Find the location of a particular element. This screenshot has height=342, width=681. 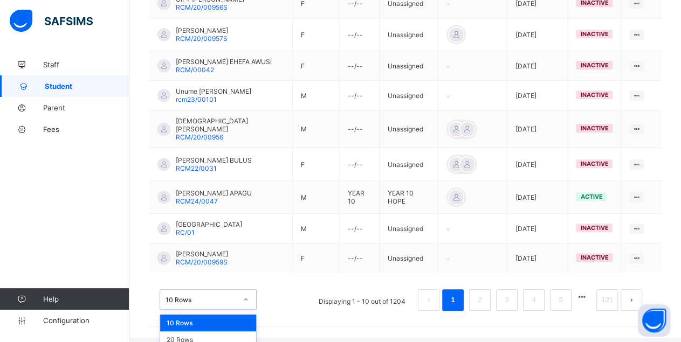

span: rcm23/00101 is located at coordinates (196, 99).